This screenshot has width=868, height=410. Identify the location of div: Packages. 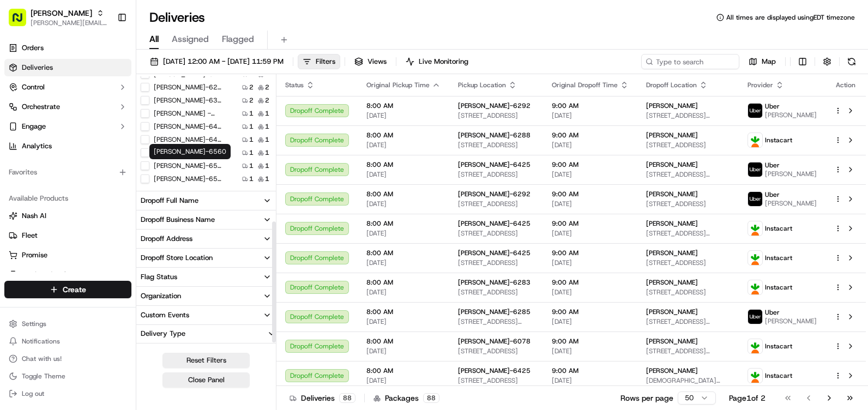
(406, 398).